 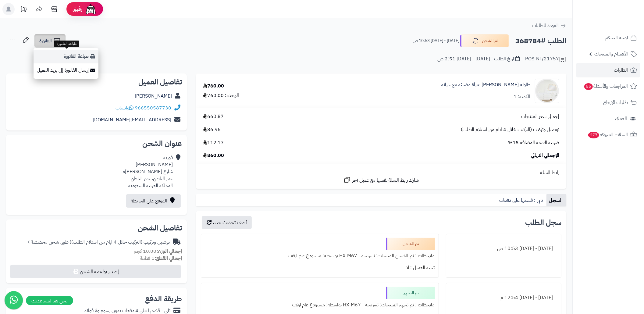 What do you see at coordinates (95, 272) in the screenshot?
I see `button: إصدار بوليصة الشحن` at bounding box center [95, 272].